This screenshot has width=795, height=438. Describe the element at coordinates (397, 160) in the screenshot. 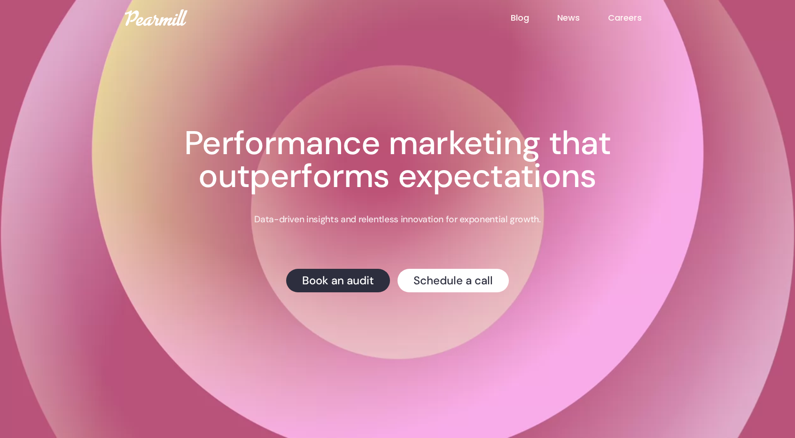

I see `h1: Performance marketing that outperforms expectations` at that location.